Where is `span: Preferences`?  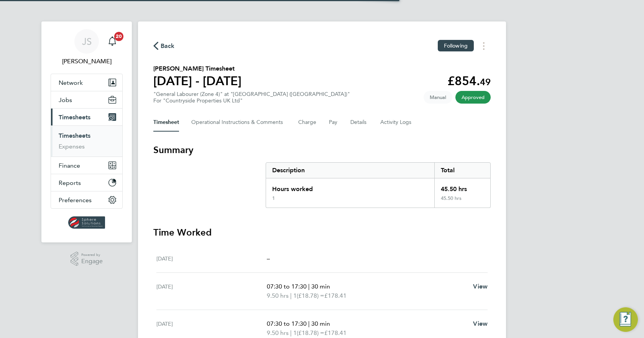 span: Preferences is located at coordinates (75, 200).